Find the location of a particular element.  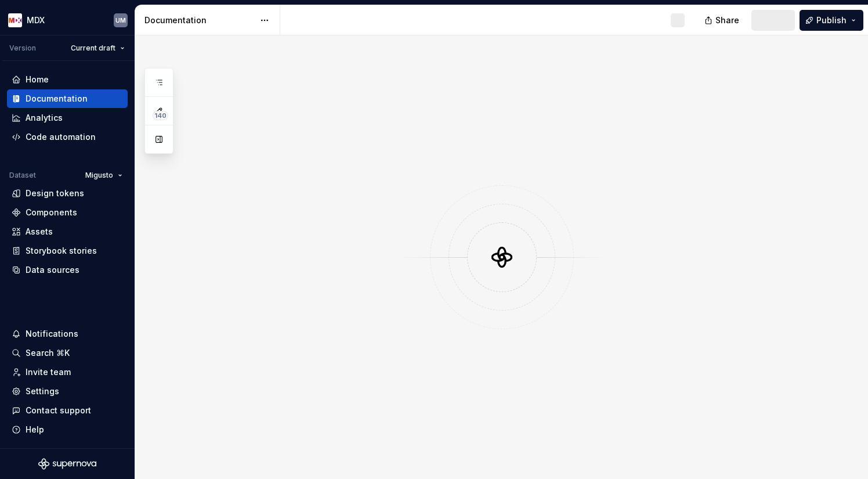

div: UM is located at coordinates (120, 20).